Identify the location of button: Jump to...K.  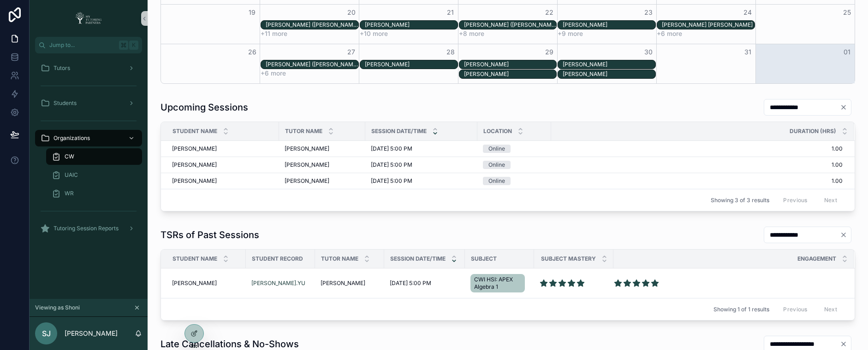
(88, 46).